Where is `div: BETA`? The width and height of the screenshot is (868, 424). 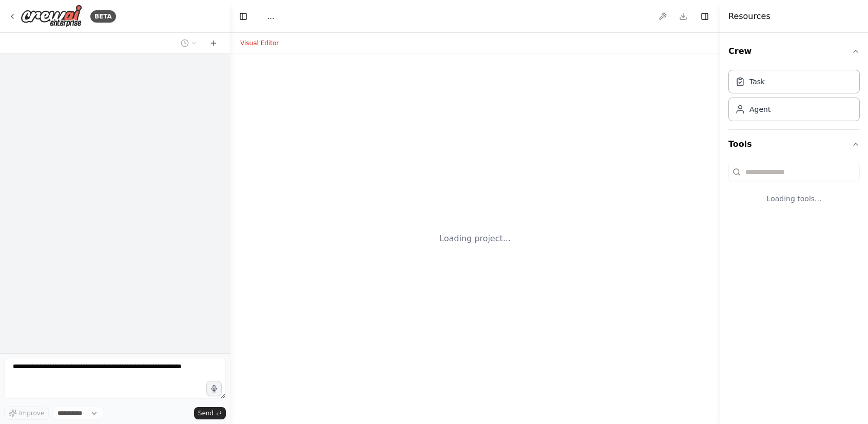
div: BETA is located at coordinates (103, 16).